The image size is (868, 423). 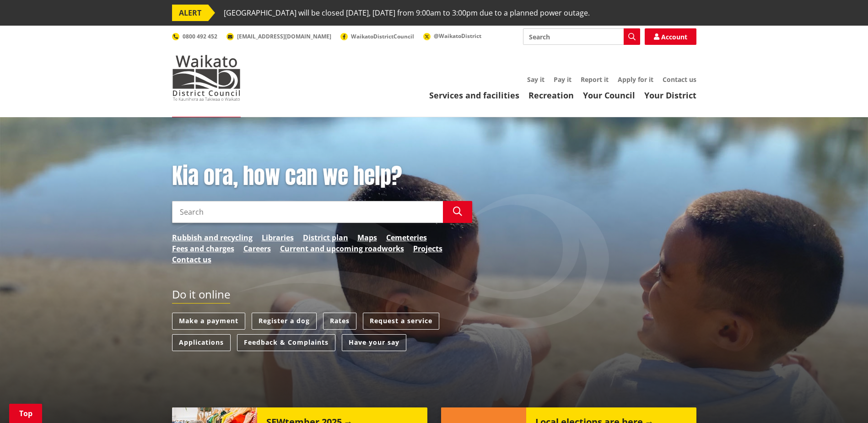 I want to click on a: WaikatoDistrictCouncil, so click(x=377, y=36).